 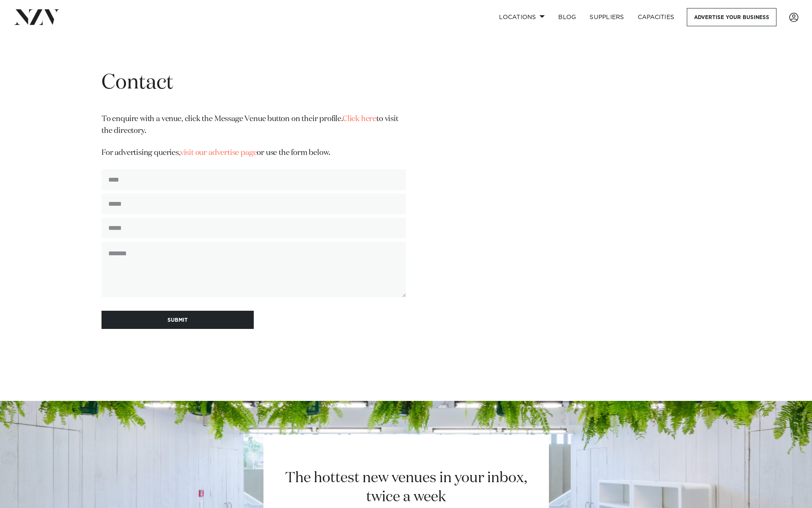 I want to click on a: Capacities, so click(x=656, y=17).